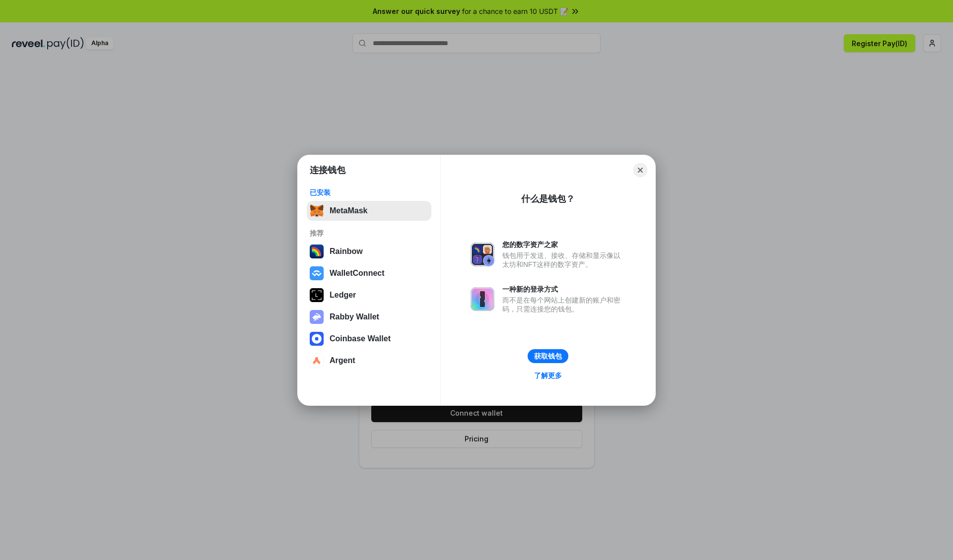  I want to click on button: Ledger, so click(369, 295).